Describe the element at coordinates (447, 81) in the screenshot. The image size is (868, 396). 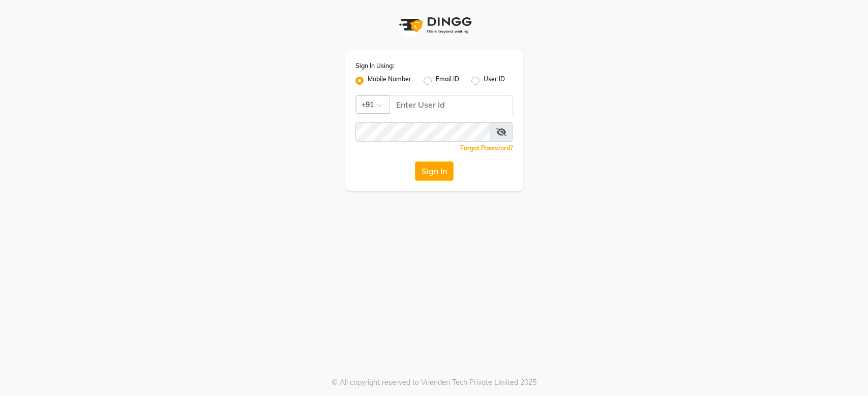
I see `label: Email ID` at that location.